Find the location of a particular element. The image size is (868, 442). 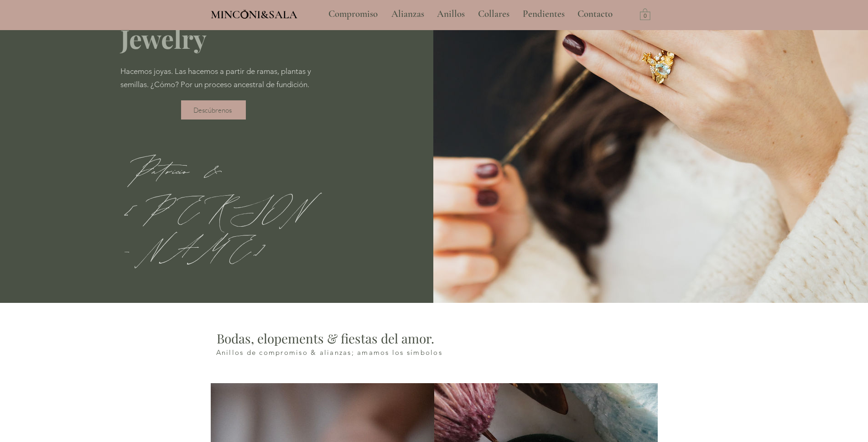

span: Anillos de compromiso & alianzas; amamos los símbolos is located at coordinates (329, 352).